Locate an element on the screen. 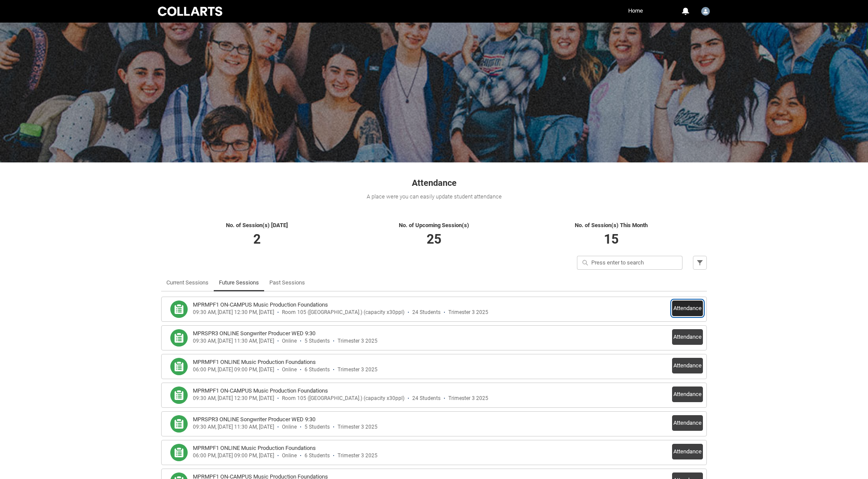 The height and width of the screenshot is (479, 868). span: 25 is located at coordinates (434, 239).